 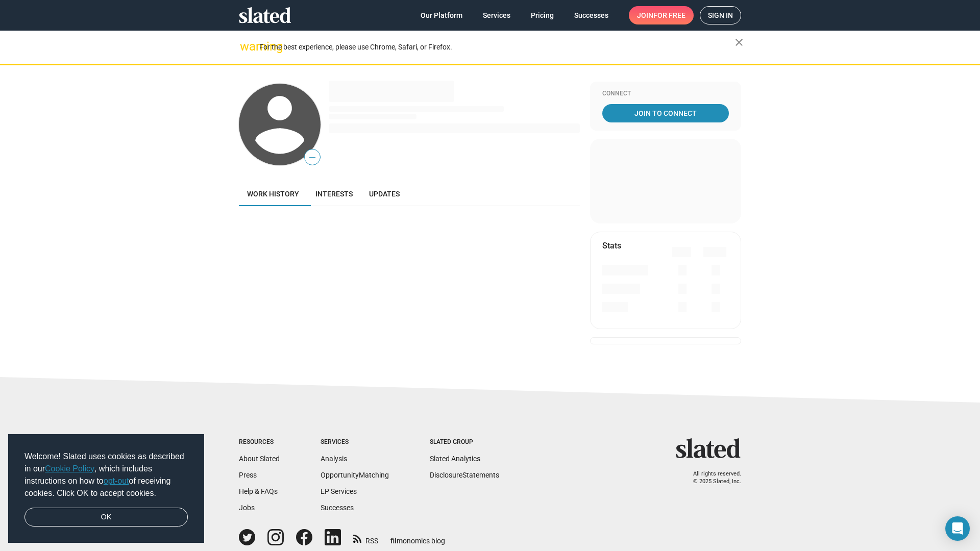 I want to click on a: dismiss cookie message, so click(x=106, y=517).